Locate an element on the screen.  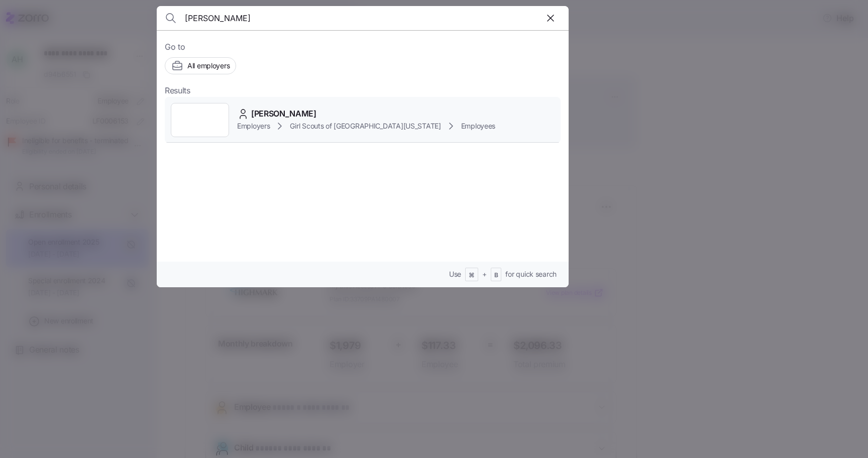
span: Employers is located at coordinates (253, 126).